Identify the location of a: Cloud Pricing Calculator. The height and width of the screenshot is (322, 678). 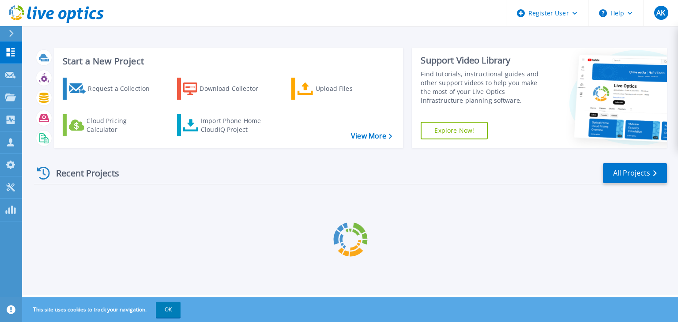
(112, 125).